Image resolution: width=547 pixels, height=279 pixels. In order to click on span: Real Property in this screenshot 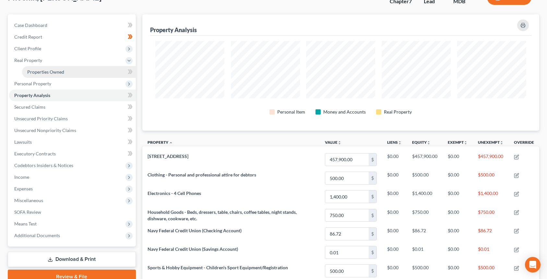, I will do `click(28, 60)`.